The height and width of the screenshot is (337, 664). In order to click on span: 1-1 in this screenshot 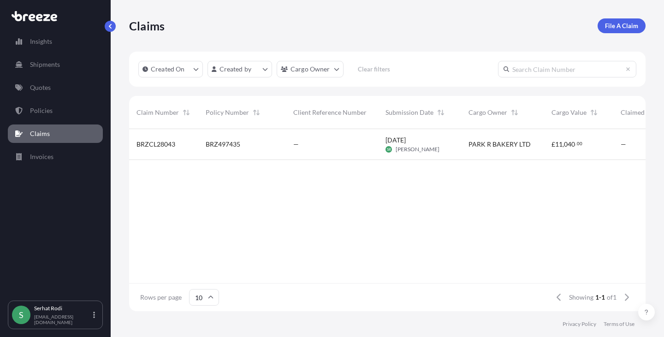, I will do `click(600, 297)`.